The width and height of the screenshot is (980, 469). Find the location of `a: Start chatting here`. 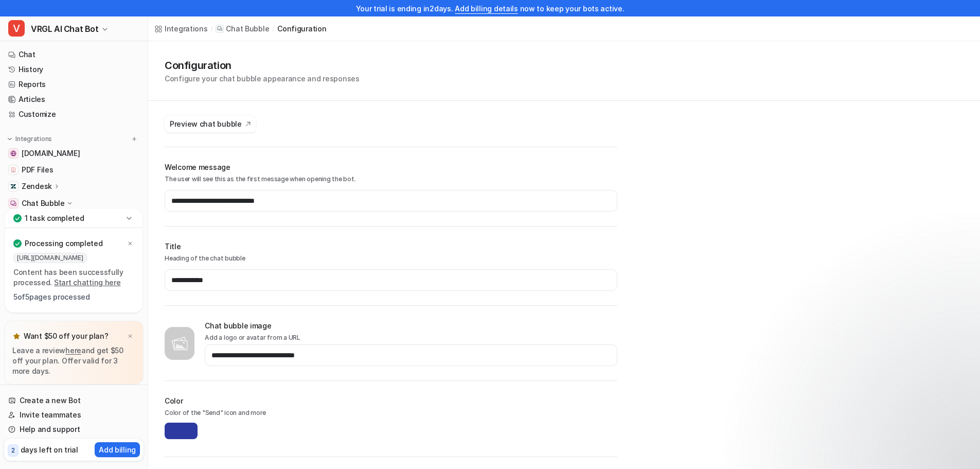

a: Start chatting here is located at coordinates (87, 282).